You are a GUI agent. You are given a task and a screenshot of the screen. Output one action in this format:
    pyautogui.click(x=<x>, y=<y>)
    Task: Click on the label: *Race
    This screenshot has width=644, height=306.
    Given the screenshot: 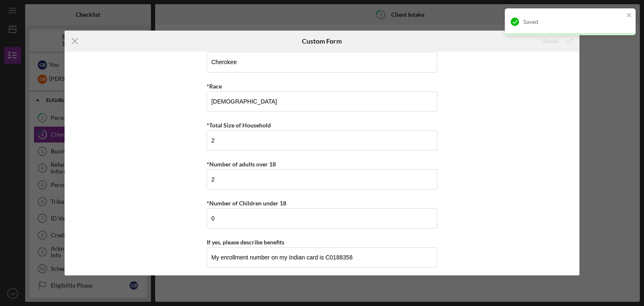 What is the action you would take?
    pyautogui.click(x=214, y=86)
    